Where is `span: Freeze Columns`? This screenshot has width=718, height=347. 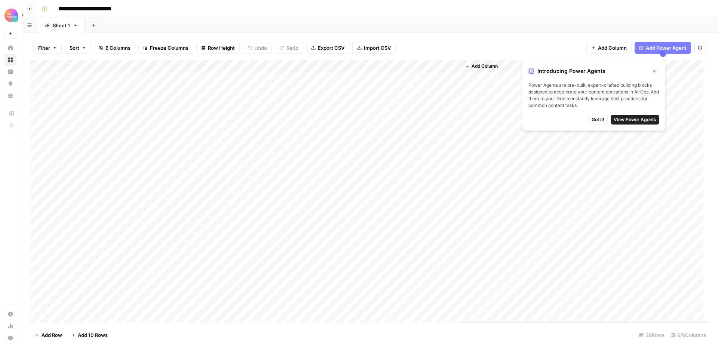 span: Freeze Columns is located at coordinates (169, 48).